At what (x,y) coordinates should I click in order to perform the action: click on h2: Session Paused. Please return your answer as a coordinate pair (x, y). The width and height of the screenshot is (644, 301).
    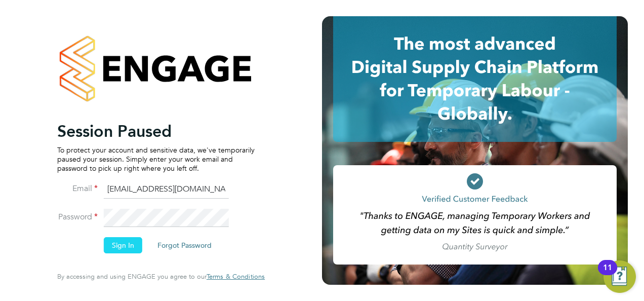
    Looking at the image, I should click on (156, 131).